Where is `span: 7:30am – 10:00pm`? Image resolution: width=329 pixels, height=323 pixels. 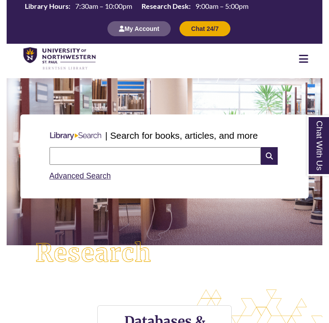
span: 7:30am – 10:00pm is located at coordinates (103, 6).